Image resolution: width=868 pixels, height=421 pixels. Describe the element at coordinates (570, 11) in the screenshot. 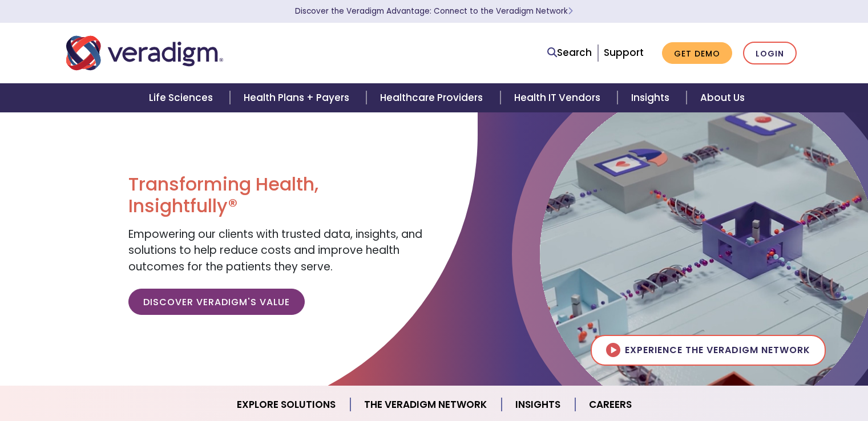

I see `span: Learn More` at that location.